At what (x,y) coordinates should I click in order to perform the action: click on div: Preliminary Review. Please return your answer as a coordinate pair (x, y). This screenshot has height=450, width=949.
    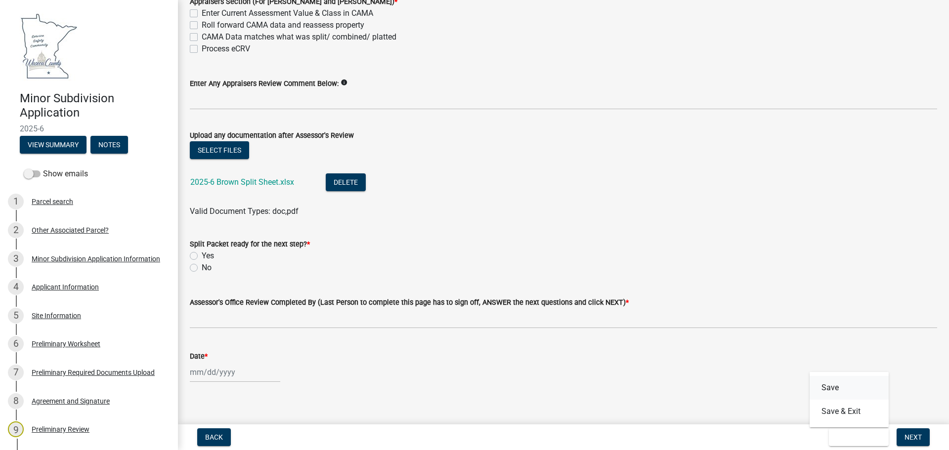
    Looking at the image, I should click on (60, 429).